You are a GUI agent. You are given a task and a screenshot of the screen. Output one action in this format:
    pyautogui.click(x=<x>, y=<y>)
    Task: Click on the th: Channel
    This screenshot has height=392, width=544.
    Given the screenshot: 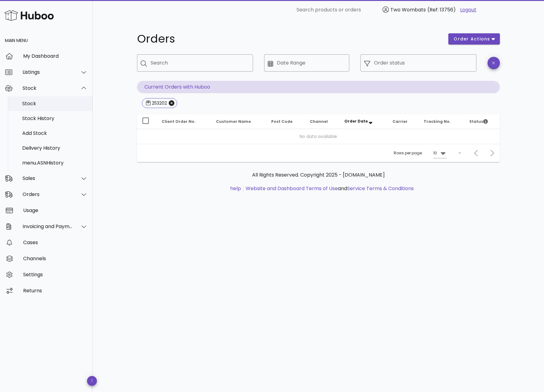 What is the action you would take?
    pyautogui.click(x=322, y=122)
    